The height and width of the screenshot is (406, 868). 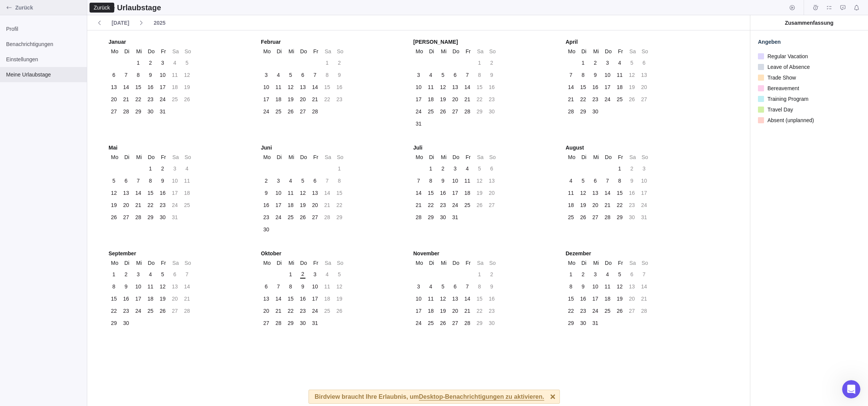 I want to click on span: Absent (unplanned), so click(x=789, y=120).